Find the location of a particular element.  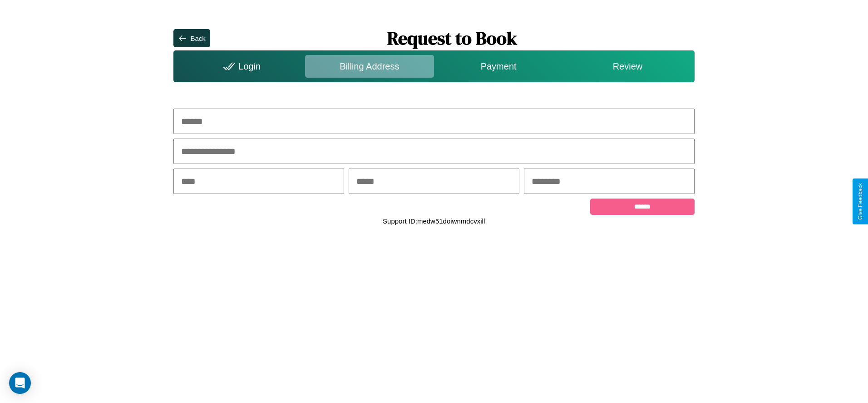

h1: Request to Book is located at coordinates (452, 38).